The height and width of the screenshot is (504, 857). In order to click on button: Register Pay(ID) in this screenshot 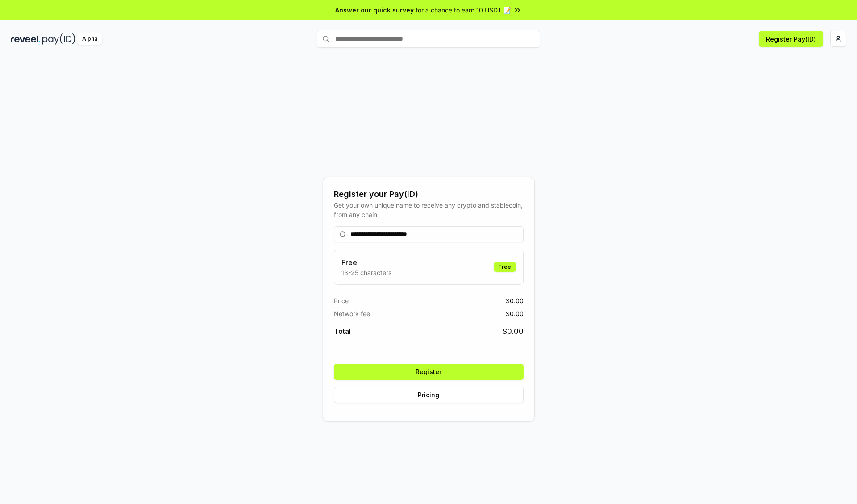, I will do `click(791, 39)`.